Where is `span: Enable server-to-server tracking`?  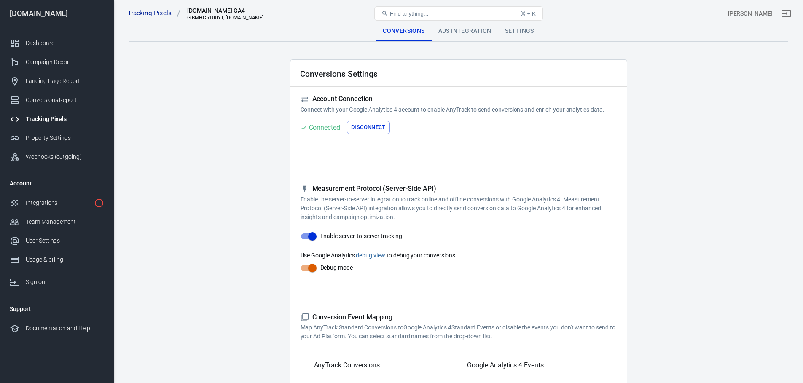 span: Enable server-to-server tracking is located at coordinates (361, 236).